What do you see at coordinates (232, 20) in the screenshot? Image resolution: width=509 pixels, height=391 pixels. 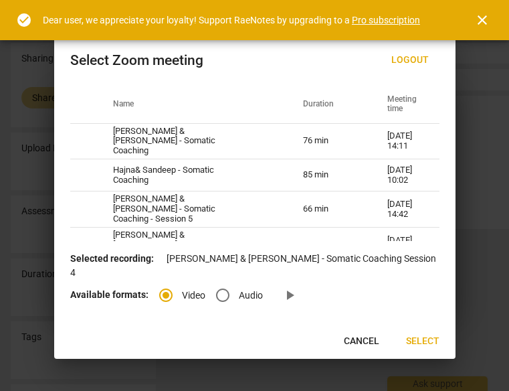 I see `div: Dear user, we appreciate your loyalty! Support RaeNotes by upgrading to a` at bounding box center [232, 20].